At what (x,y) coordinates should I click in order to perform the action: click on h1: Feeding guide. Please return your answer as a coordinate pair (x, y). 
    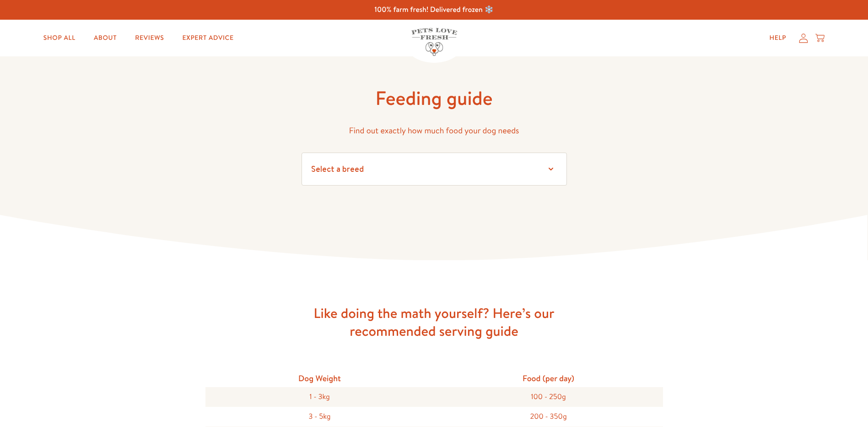
    Looking at the image, I should click on (434, 98).